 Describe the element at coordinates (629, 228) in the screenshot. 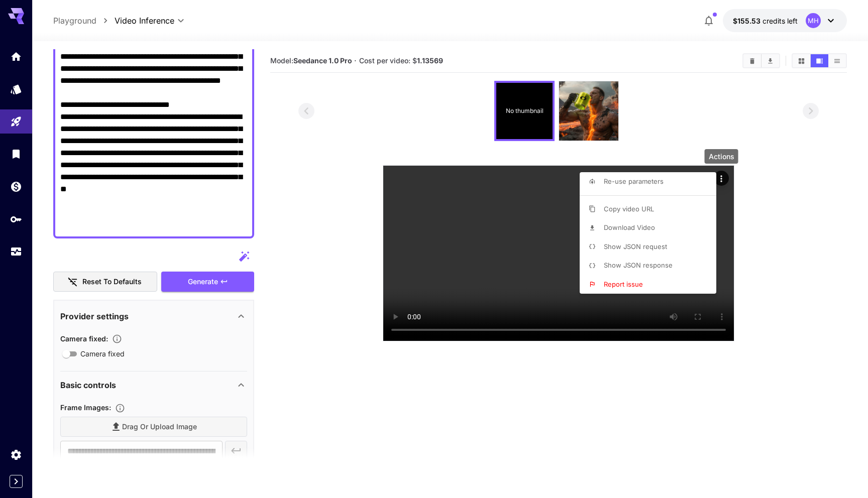

I see `span: Download Video` at that location.